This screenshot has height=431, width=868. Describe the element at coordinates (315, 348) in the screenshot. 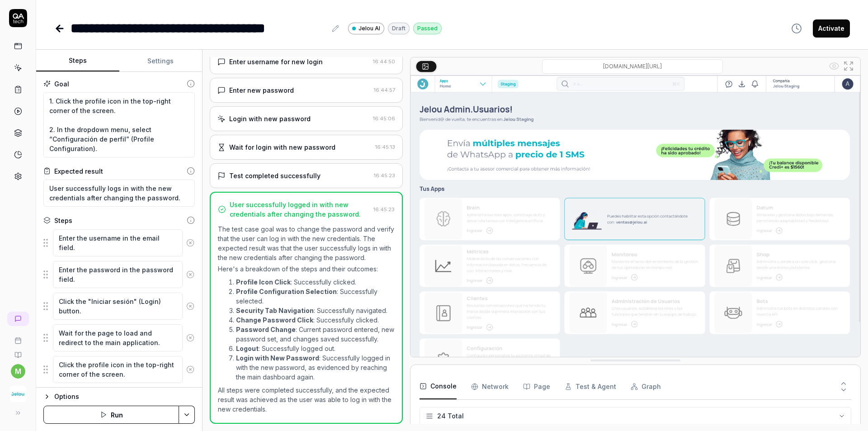

I see `li: : Successfully logged out.` at that location.